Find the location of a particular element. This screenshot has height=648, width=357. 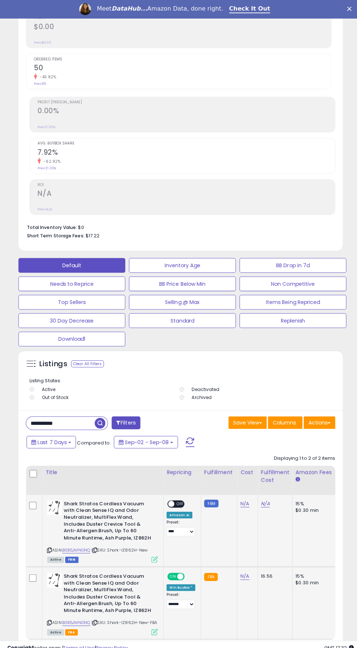

span: | SKU: Shark-IZ862H-New-FBA is located at coordinates (123, 616).